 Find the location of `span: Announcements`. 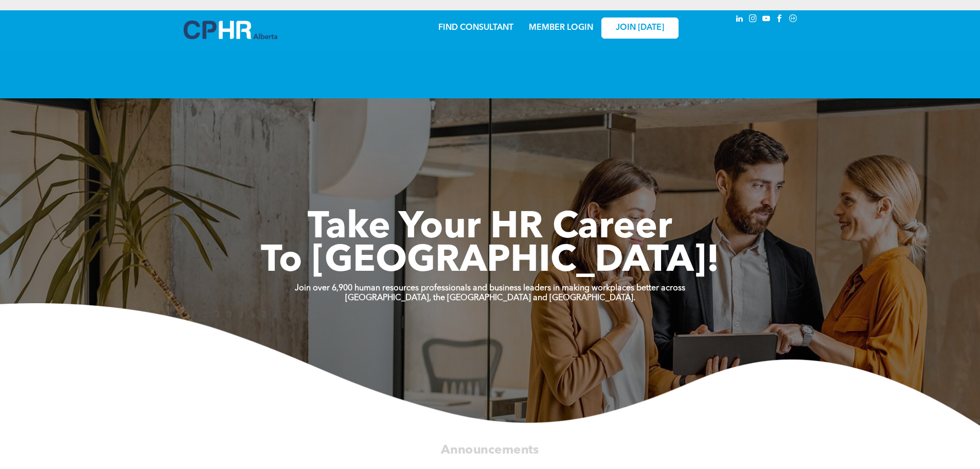

span: Announcements is located at coordinates (490, 449).